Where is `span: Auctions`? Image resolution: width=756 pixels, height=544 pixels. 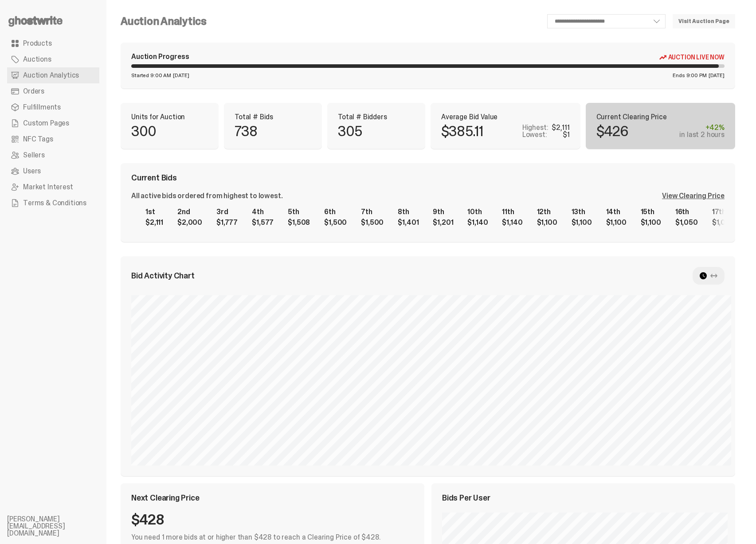
span: Auctions is located at coordinates (37, 60).